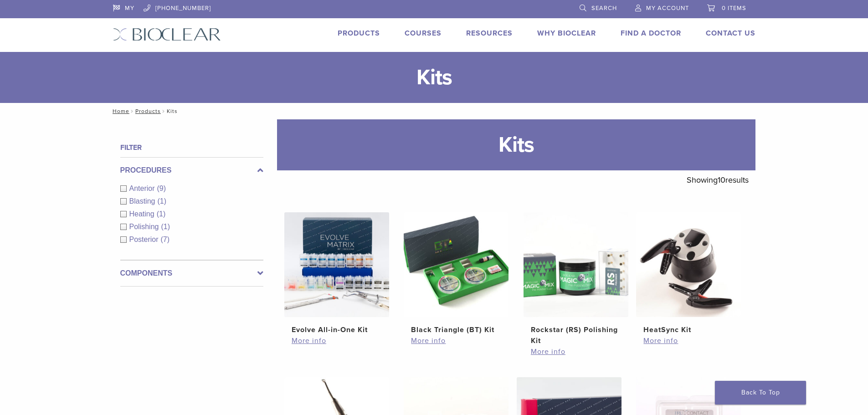 The width and height of the screenshot is (868, 415). What do you see at coordinates (145, 239) in the screenshot?
I see `span: Posterior` at bounding box center [145, 239].